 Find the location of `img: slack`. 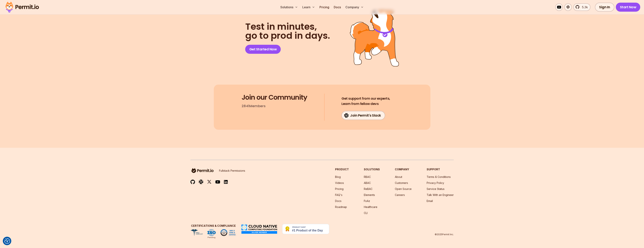

img: slack is located at coordinates (201, 182).